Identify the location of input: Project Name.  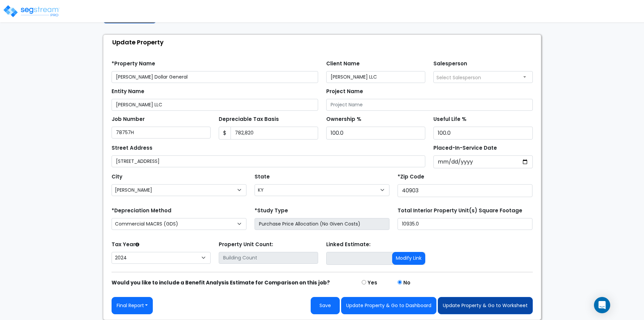
(429, 104).